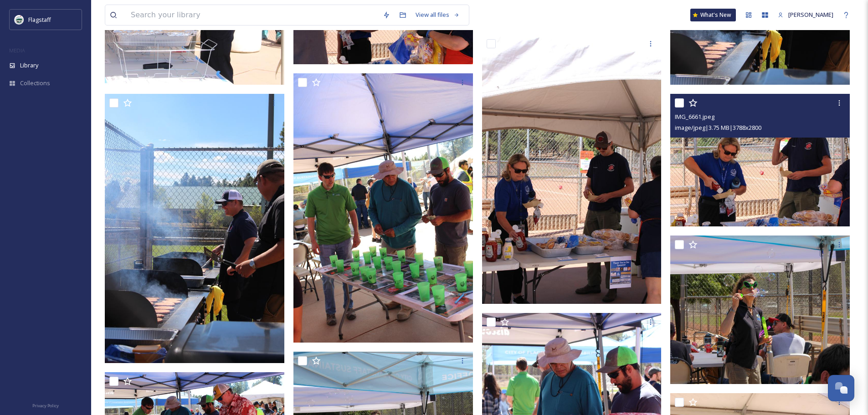 The image size is (868, 415). What do you see at coordinates (437, 15) in the screenshot?
I see `div: View all files` at bounding box center [437, 15].